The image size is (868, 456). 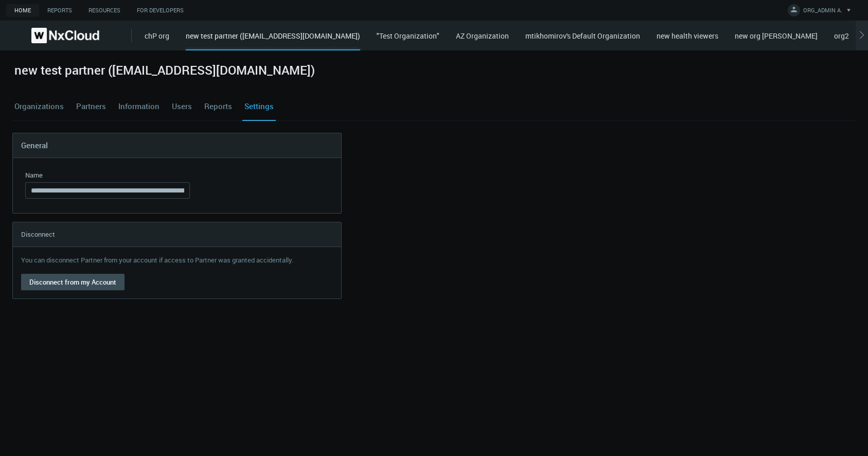 What do you see at coordinates (105, 10) in the screenshot?
I see `a: Resources` at bounding box center [105, 10].